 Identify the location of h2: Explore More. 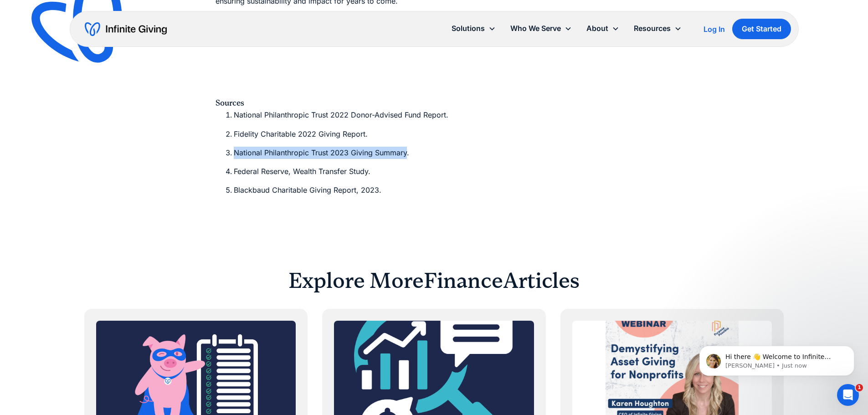
(356, 281).